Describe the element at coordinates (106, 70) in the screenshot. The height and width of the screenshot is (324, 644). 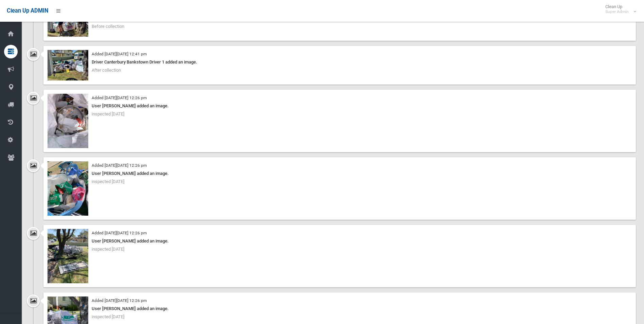
I see `span: After collection` at that location.